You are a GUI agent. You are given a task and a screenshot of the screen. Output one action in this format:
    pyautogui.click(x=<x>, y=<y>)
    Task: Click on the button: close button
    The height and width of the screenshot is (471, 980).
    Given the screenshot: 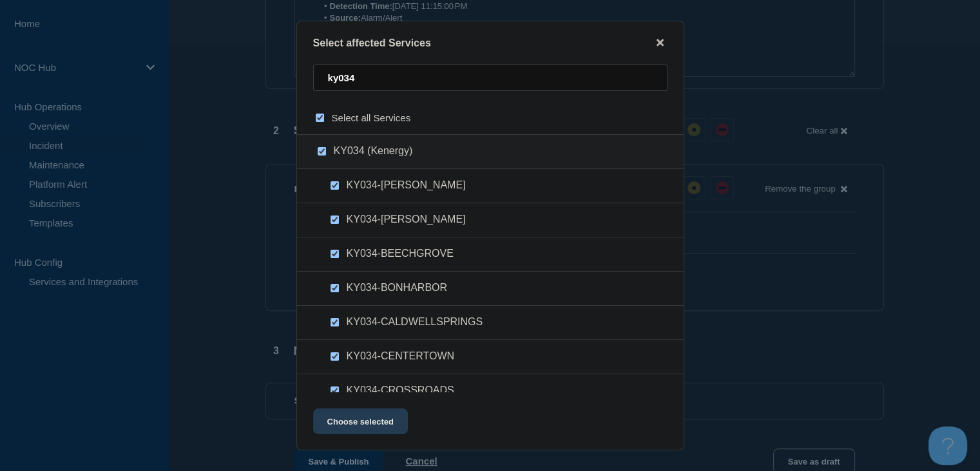 What is the action you would take?
    pyautogui.click(x=660, y=42)
    